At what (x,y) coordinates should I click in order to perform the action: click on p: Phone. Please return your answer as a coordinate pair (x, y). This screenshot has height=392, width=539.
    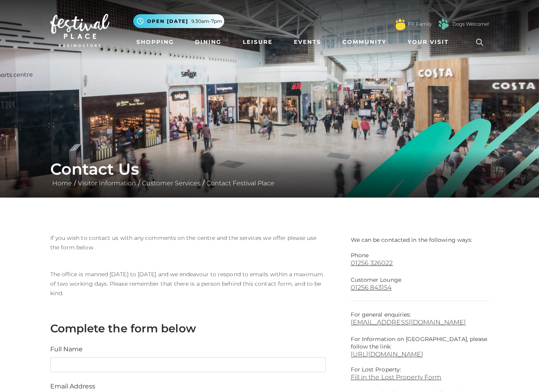
    Looking at the image, I should click on (420, 255).